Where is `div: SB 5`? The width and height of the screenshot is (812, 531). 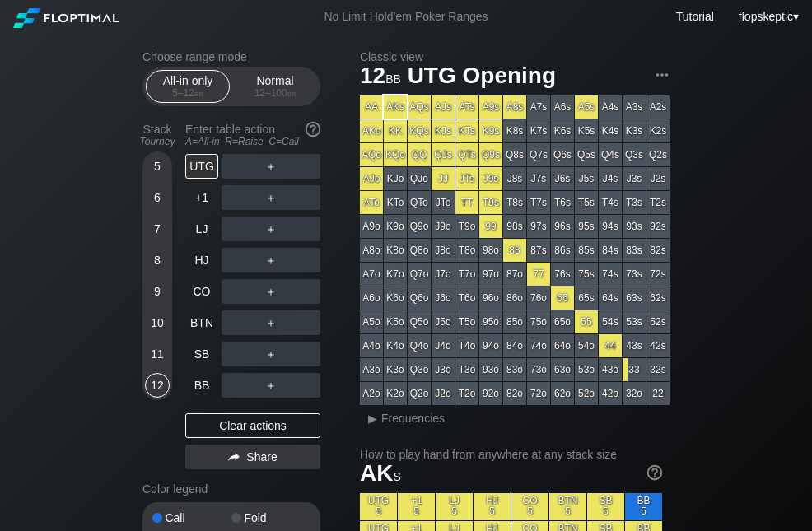
div: SB 5 is located at coordinates (605, 506).